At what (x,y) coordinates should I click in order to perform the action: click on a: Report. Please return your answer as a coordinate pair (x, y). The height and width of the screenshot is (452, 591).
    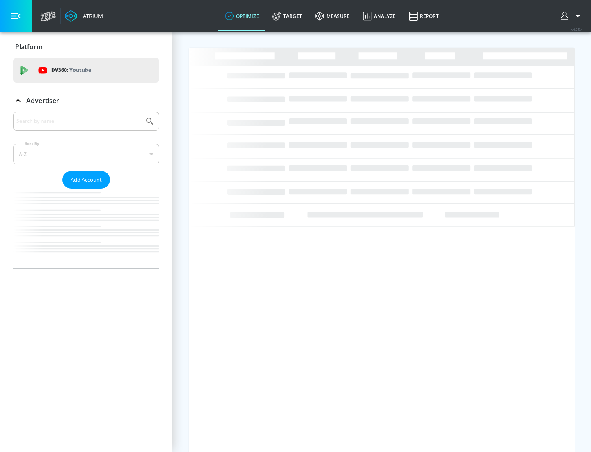
    Looking at the image, I should click on (424, 16).